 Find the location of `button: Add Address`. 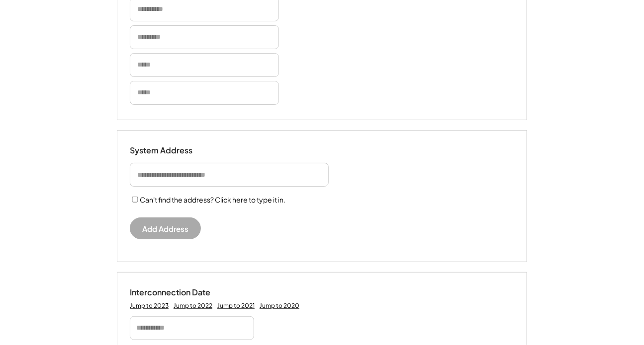

button: Add Address is located at coordinates (165, 229).